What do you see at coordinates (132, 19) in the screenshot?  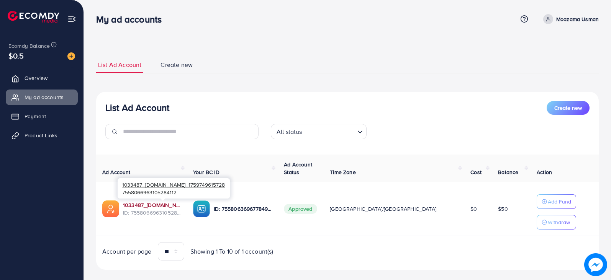 I see `h3: My ad accounts` at bounding box center [132, 19].